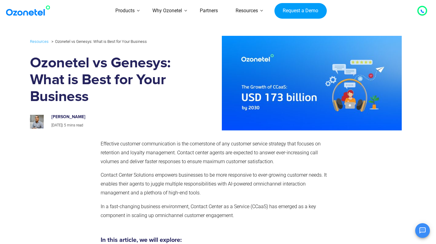 The height and width of the screenshot is (244, 436). Describe the element at coordinates (216, 211) in the screenshot. I see `p: In a fast-changing business environment, Contact Center as a Service (CCaaS) has emerged as a key...` at that location.